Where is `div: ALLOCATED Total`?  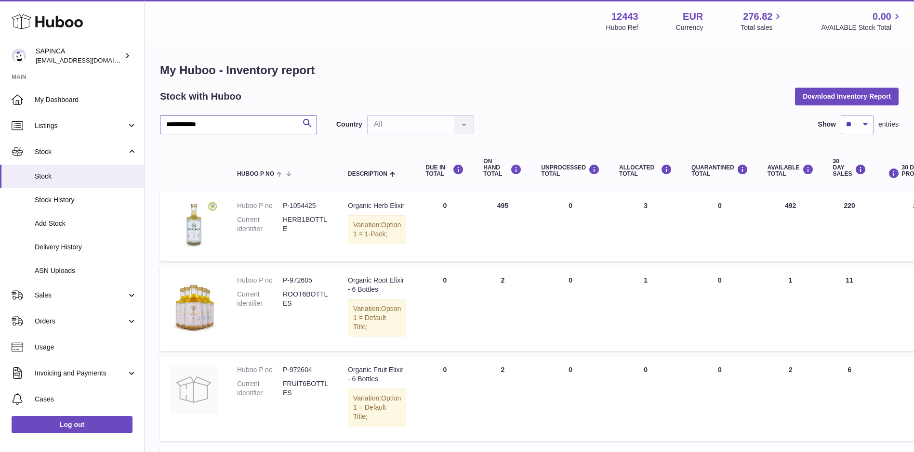
div: ALLOCATED Total is located at coordinates (645, 170).